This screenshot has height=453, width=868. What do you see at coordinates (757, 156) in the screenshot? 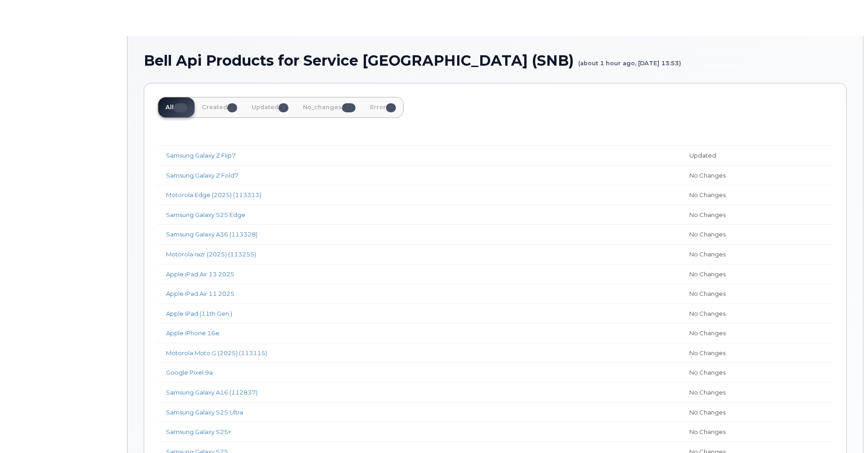
I see `td: Updated` at bounding box center [757, 156].